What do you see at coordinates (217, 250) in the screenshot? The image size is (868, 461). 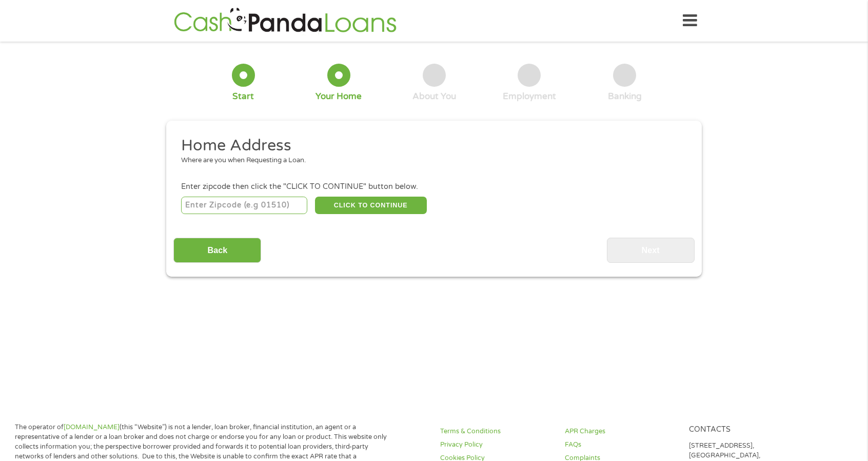 I see `input: Back` at bounding box center [217, 250].